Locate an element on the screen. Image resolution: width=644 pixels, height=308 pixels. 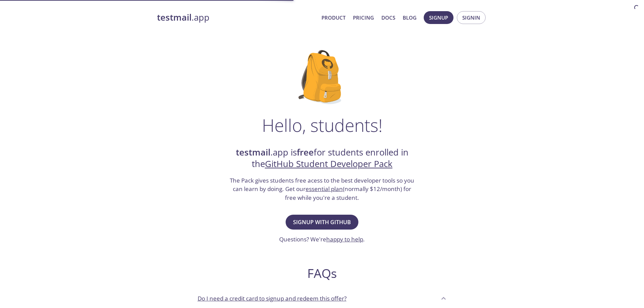
h1: Hello, students! is located at coordinates (322, 125).